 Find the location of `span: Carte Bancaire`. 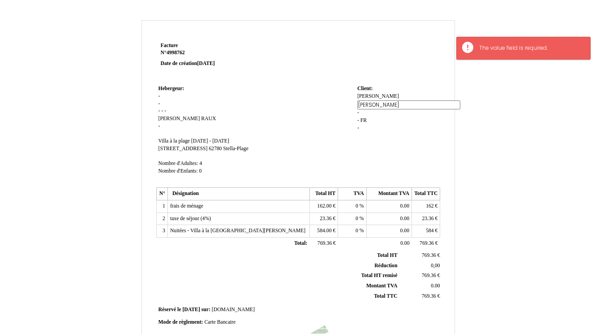

span: Carte Bancaire is located at coordinates (220, 322).